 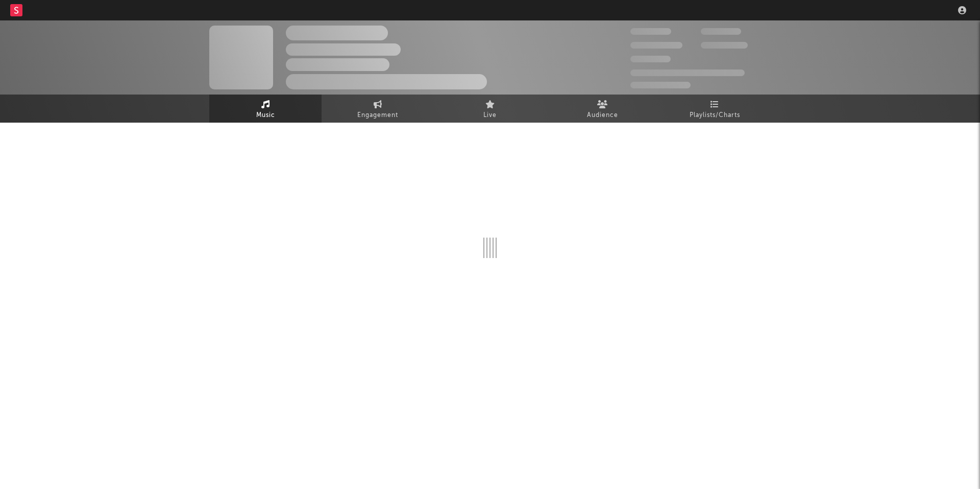 What do you see at coordinates (377, 115) in the screenshot?
I see `span: Engagement` at bounding box center [377, 115].